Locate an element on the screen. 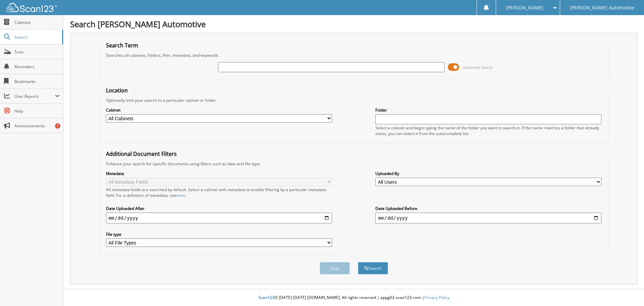 The height and width of the screenshot is (306, 644). label: File type is located at coordinates (219, 234).